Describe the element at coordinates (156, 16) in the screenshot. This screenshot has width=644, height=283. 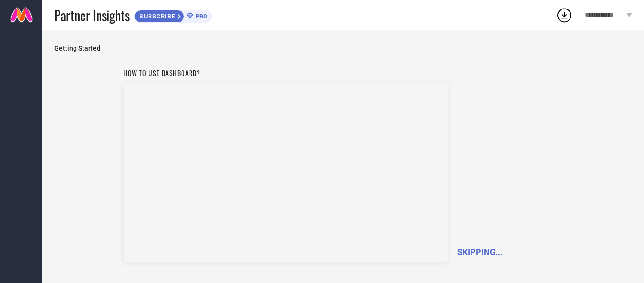
I see `span: SUBSCRIBE` at that location.